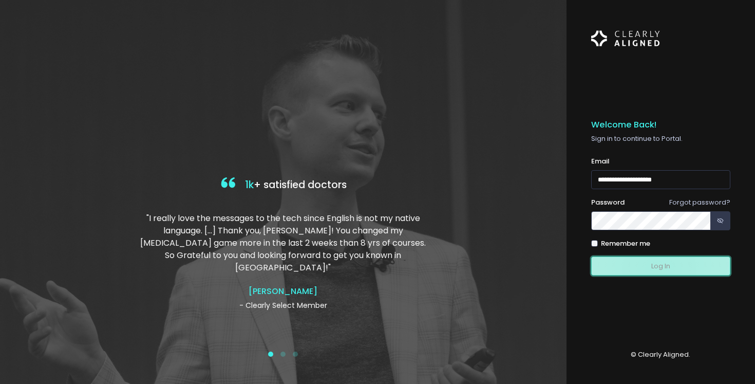 The image size is (755, 384). Describe the element at coordinates (661, 139) in the screenshot. I see `p: Sign in to continue to Portal.` at that location.